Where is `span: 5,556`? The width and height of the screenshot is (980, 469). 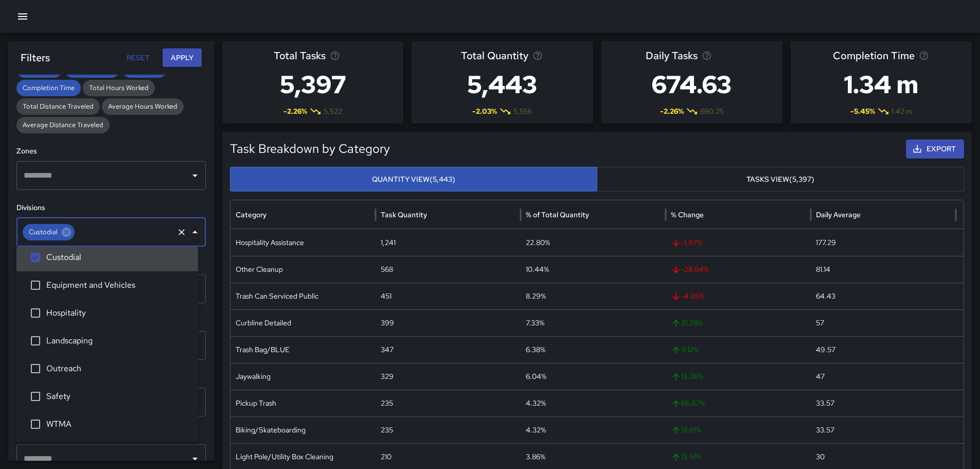
span: 5,556 is located at coordinates (523, 111).